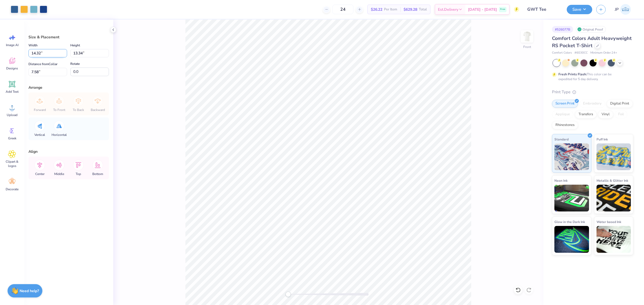  What do you see at coordinates (503, 9) in the screenshot?
I see `span: Free` at bounding box center [503, 9].